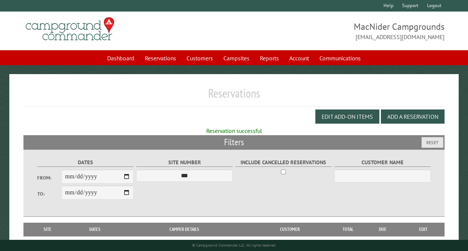  Describe the element at coordinates (49, 194) in the screenshot. I see `label: To:` at that location.